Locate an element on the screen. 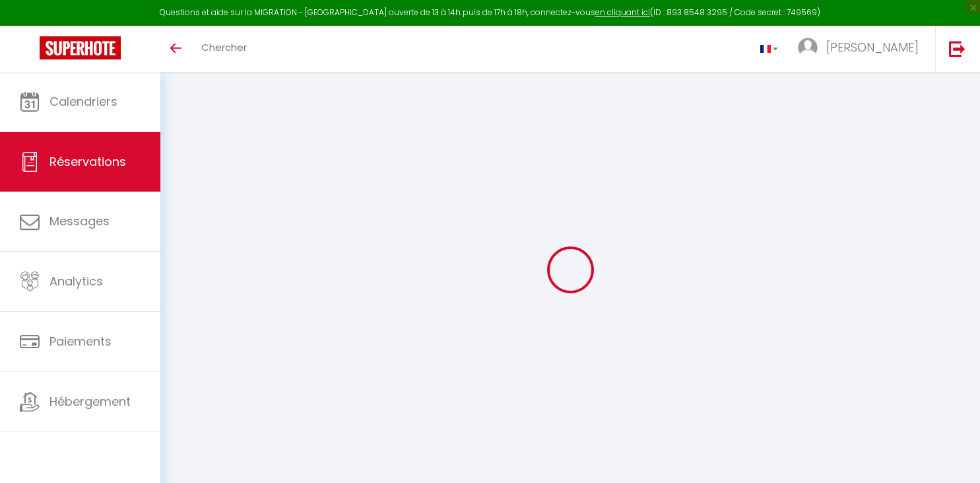  span: Messages is located at coordinates (79, 221).